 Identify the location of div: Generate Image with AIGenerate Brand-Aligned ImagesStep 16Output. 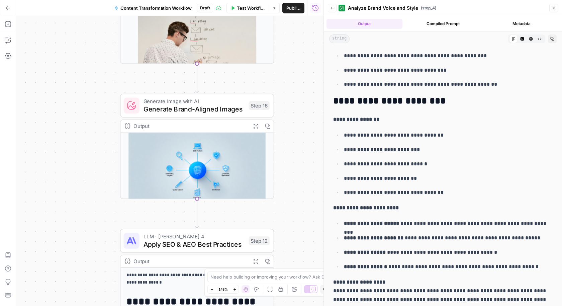
(197, 146).